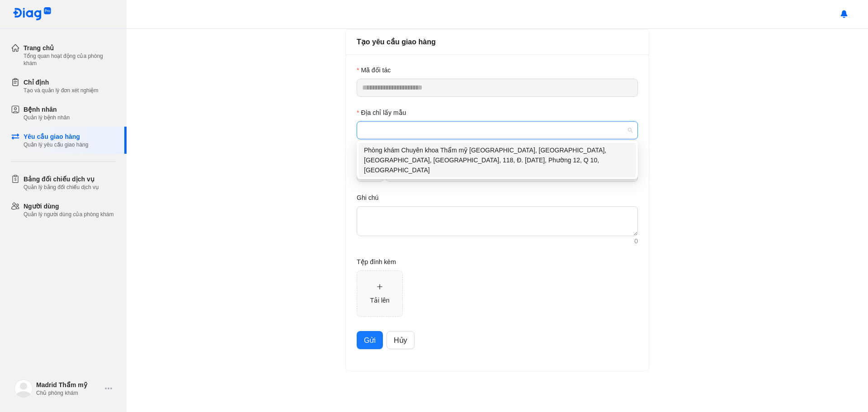 The width and height of the screenshot is (868, 412). I want to click on div: Madrid Thẩm mỹ, so click(69, 385).